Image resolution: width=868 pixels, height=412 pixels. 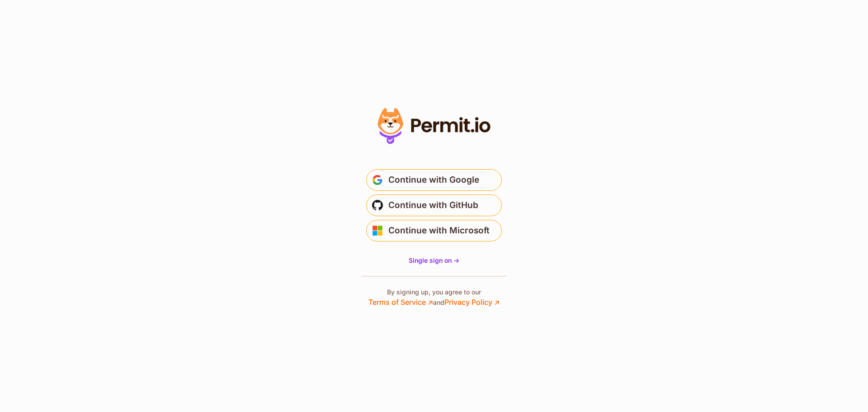 What do you see at coordinates (434, 260) in the screenshot?
I see `span: Single sign on ->` at bounding box center [434, 260].